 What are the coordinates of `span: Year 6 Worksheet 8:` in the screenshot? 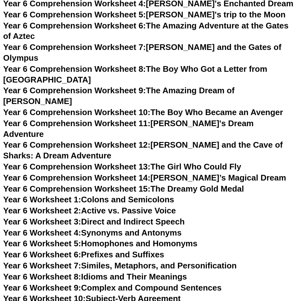 It's located at (42, 276).